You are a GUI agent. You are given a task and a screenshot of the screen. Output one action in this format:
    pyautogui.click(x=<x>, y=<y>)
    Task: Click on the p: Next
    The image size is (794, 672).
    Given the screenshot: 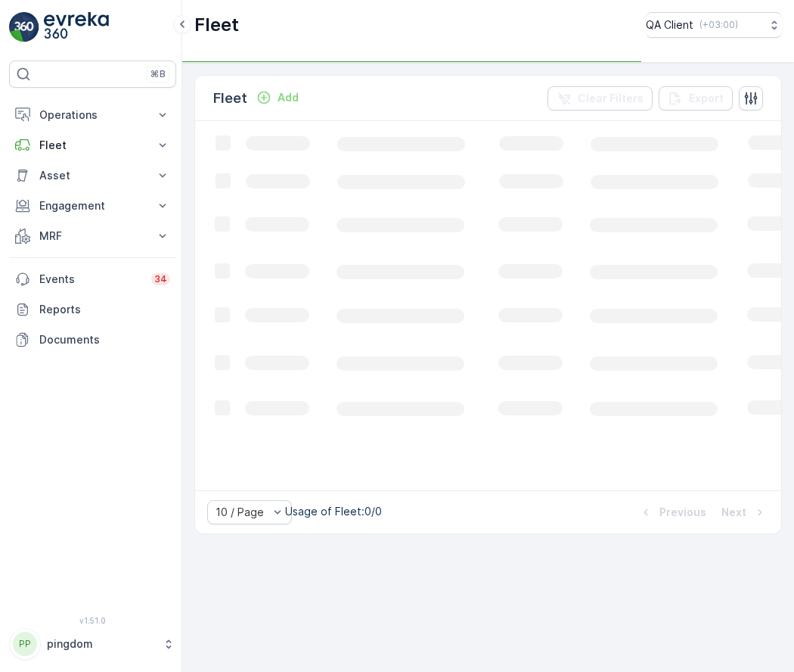 What is the action you would take?
    pyautogui.click(x=734, y=512)
    